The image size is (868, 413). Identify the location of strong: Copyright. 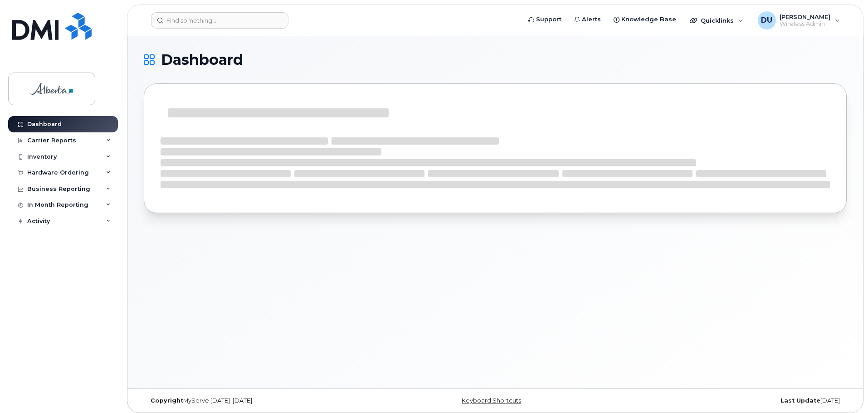
(167, 400).